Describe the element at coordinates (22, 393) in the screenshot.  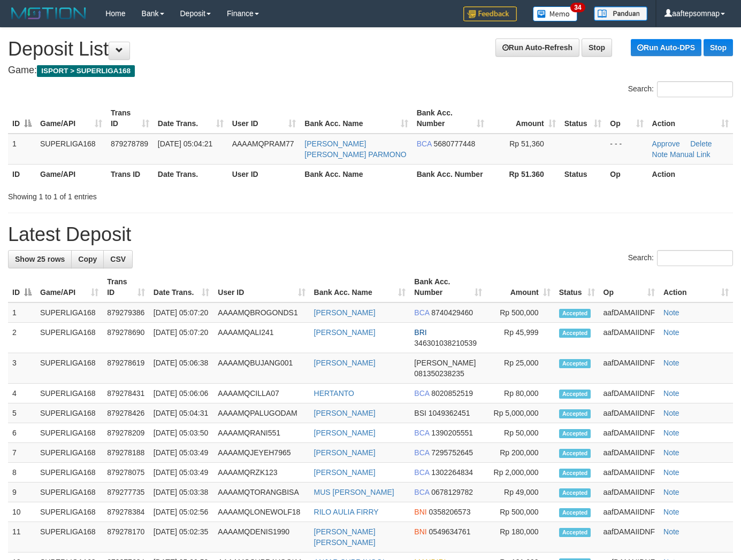
I see `td: 4` at that location.